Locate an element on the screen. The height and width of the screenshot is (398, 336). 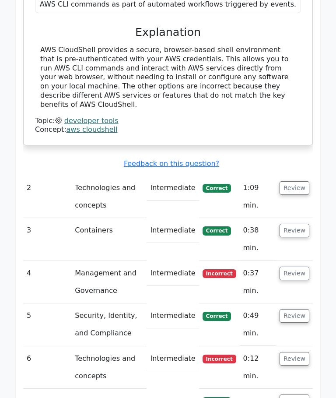
td: Security, Identity, and Compliance is located at coordinates (109, 325).